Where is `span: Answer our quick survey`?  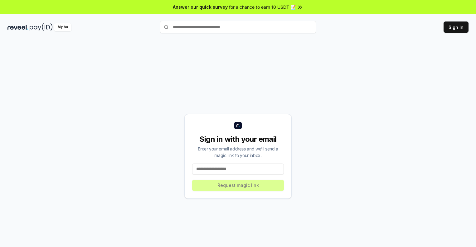
span: Answer our quick survey is located at coordinates (200, 7).